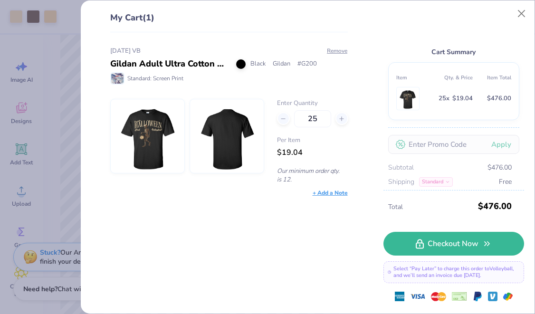 This screenshot has width=535, height=314. What do you see at coordinates (439, 297) in the screenshot?
I see `img: master-card` at bounding box center [439, 297].